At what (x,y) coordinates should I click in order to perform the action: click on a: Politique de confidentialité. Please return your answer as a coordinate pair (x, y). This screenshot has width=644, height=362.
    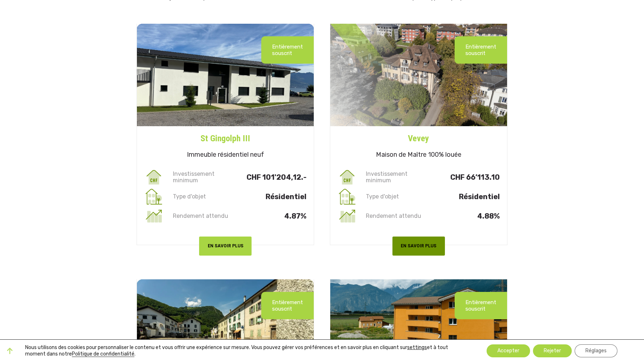
    Looking at the image, I should click on (103, 354).